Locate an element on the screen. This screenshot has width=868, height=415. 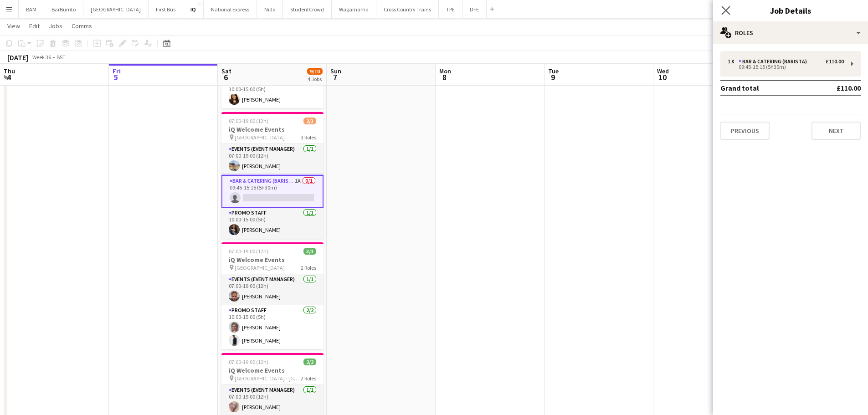
span: Jobs is located at coordinates (56, 26).